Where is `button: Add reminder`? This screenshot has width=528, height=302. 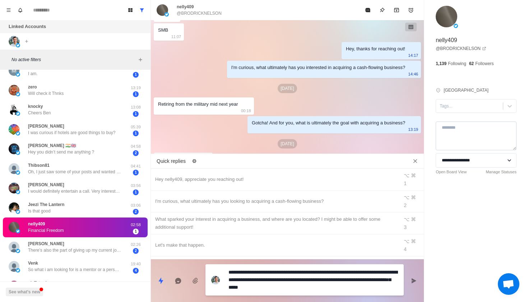 button: Add reminder is located at coordinates (411, 10).